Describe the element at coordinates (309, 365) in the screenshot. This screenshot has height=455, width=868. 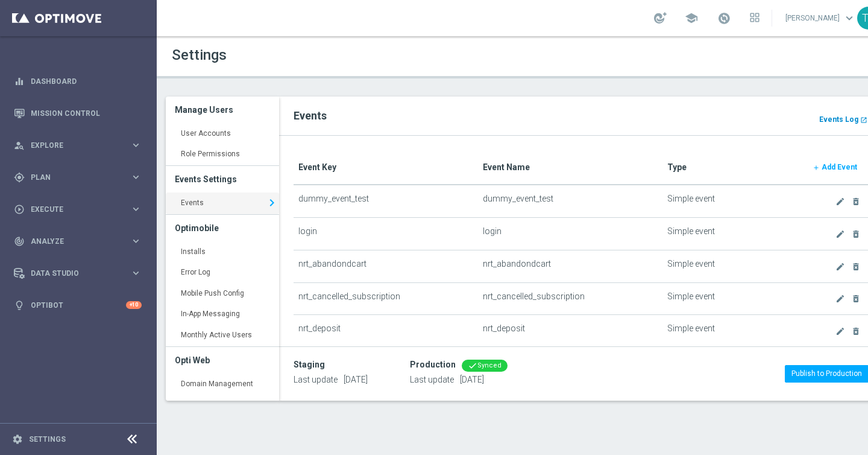
I see `div: Staging` at that location.